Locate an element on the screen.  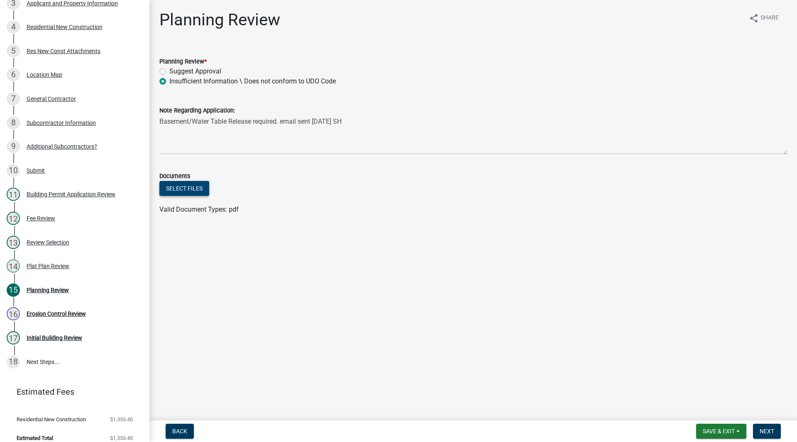
div: Review Selection is located at coordinates (48, 243).